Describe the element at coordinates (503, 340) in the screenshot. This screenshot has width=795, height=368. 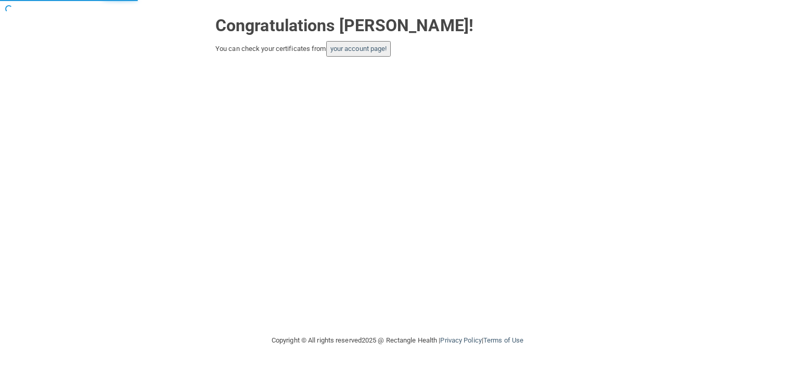
I see `a: Terms of Use` at that location.